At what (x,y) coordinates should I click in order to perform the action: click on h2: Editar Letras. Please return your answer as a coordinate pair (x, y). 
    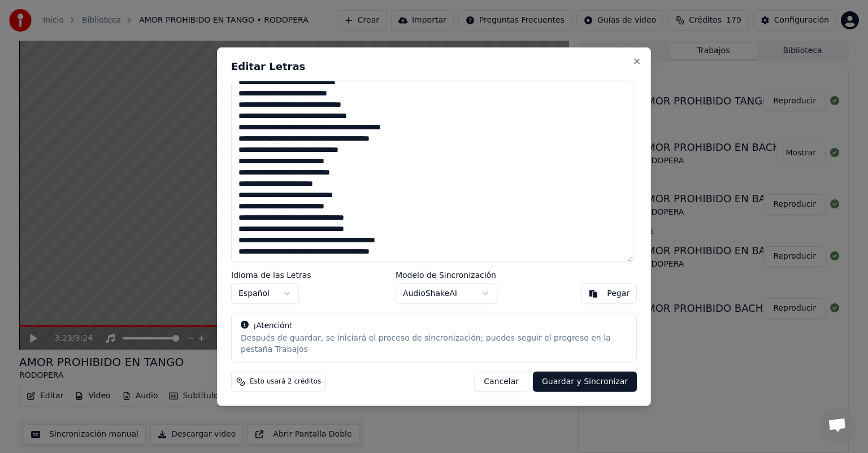
    Looking at the image, I should click on (434, 66).